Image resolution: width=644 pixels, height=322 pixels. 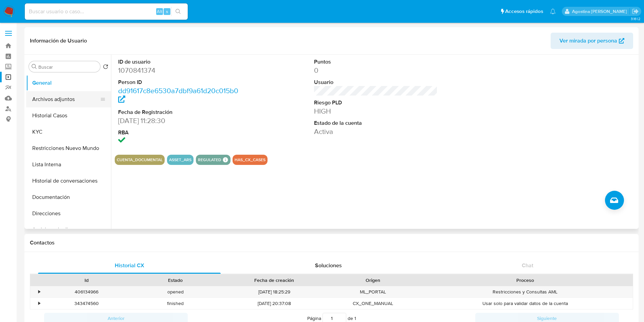 What do you see at coordinates (373, 303) in the screenshot?
I see `div: CX_ONE_MANUAL` at bounding box center [373, 303].